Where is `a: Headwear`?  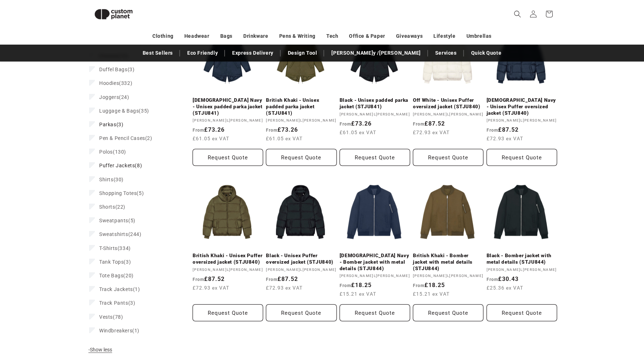
a: Headwear is located at coordinates (197, 36).